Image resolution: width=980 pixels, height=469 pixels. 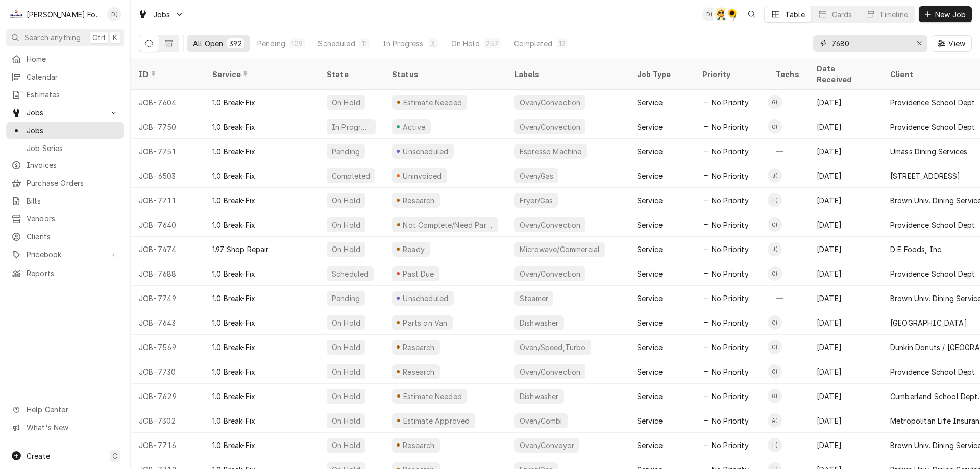 I want to click on div: Chris Branca (99)'s Avatar, so click(x=775, y=323).